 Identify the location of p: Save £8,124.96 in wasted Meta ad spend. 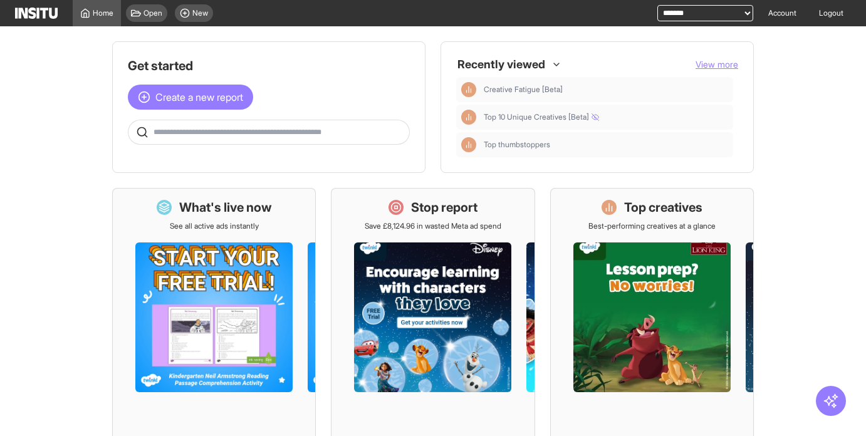
(433, 226).